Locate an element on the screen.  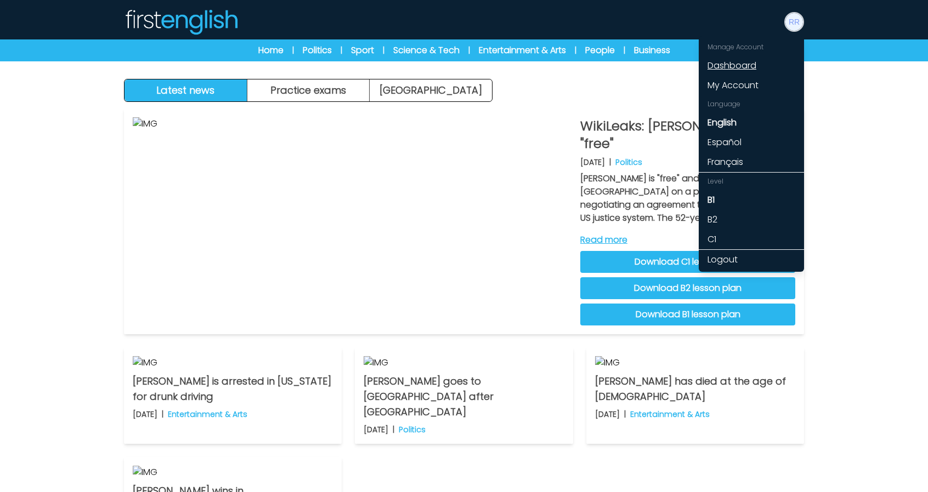
a: Download B1 lesson plan is located at coordinates (688, 315).